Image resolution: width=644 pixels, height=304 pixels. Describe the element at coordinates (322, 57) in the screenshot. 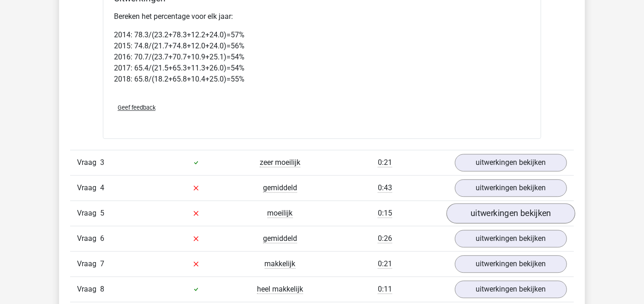

I see `p: 2014: 78.3/(23.2+78.3+12.2+24.0)=57% 2015: 74.8/(21.7+74.8+12.0+24.0)=56% 2016: 70.7/(23.7+70.7+1...` at that location.